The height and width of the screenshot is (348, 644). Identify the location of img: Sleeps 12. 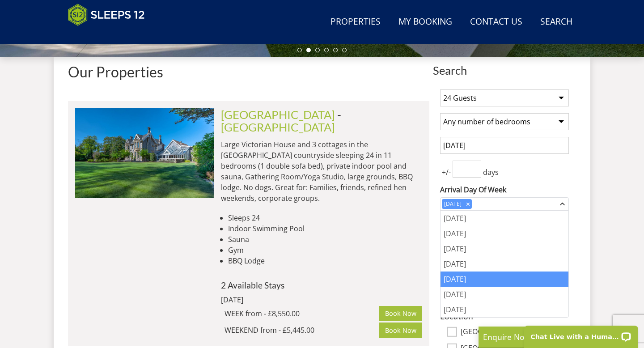
(106, 15).